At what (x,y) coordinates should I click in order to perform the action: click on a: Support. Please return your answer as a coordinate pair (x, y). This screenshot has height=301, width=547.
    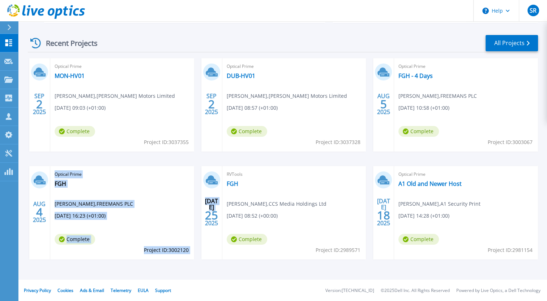
    Looking at the image, I should click on (163, 291).